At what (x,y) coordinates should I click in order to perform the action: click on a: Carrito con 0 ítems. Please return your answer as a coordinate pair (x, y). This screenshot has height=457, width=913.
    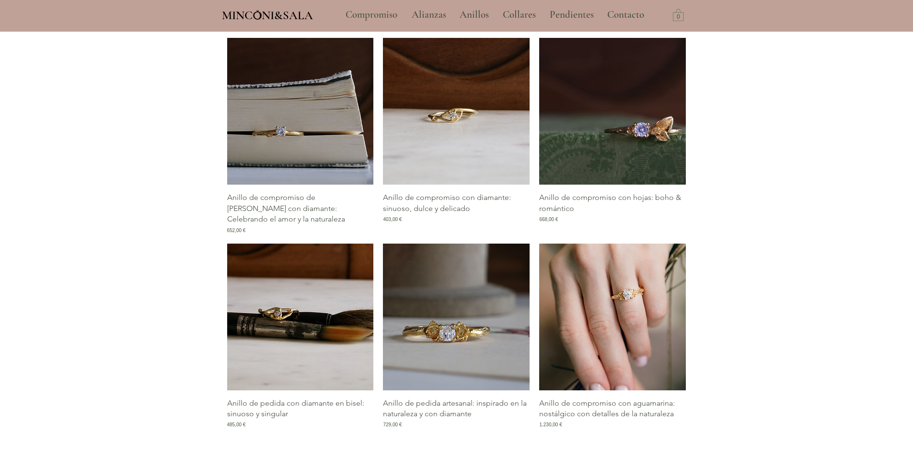
    Looking at the image, I should click on (678, 14).